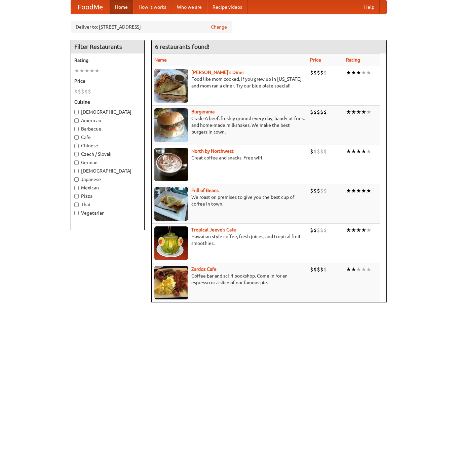  I want to click on a: Tropical Jeeve's Cafe, so click(214, 230).